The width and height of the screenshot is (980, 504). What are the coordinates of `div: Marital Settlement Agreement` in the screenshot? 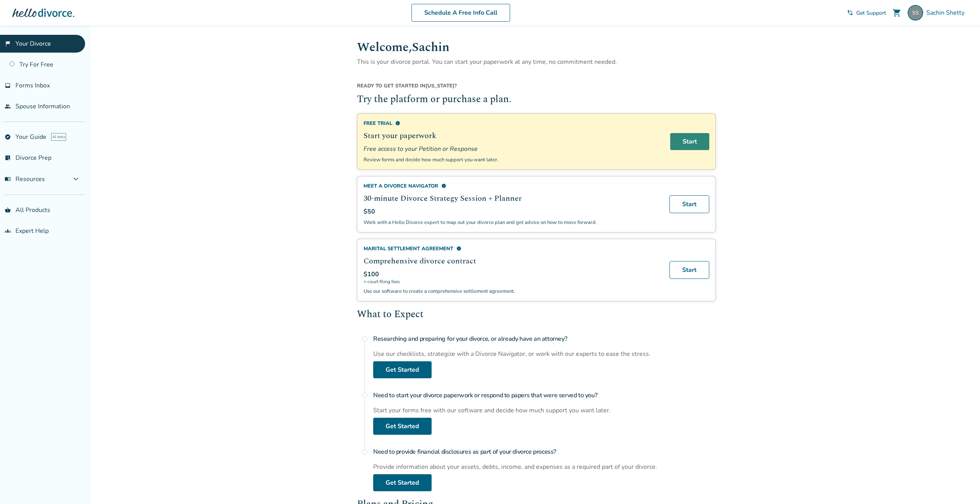 It's located at (511, 249).